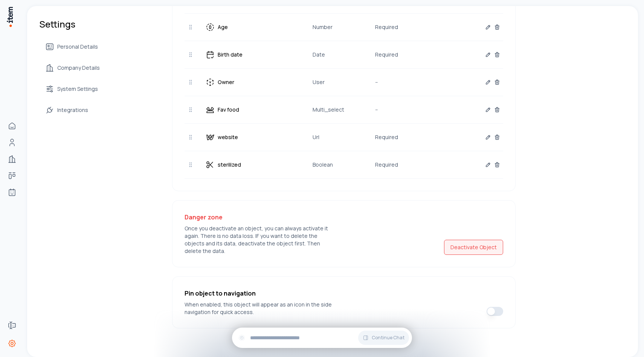 The height and width of the screenshot is (357, 644). What do you see at coordinates (228, 137) in the screenshot?
I see `p: website` at bounding box center [228, 137].